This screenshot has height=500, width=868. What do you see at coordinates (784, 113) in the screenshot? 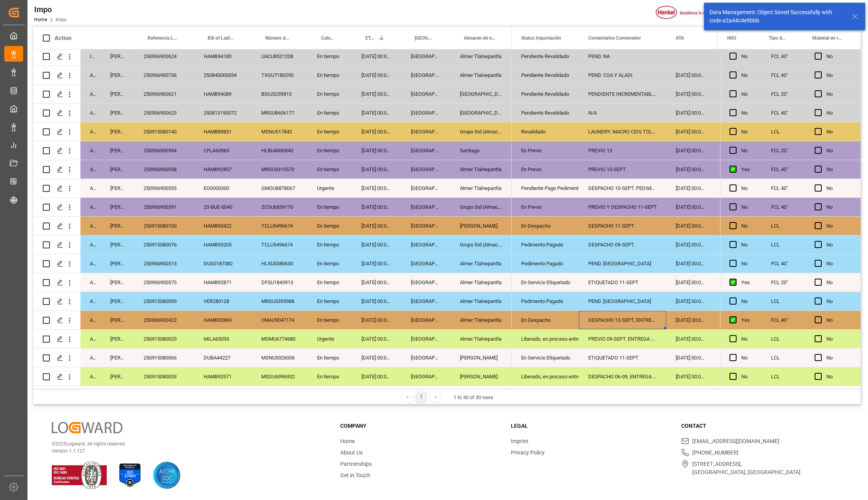
I see `div: FCL 40"` at bounding box center [784, 113].